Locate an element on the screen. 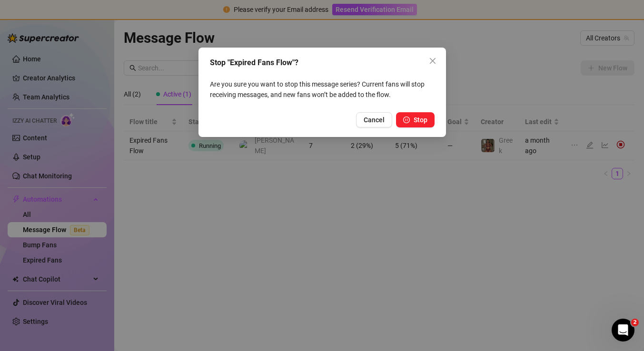  button: Cancel is located at coordinates (374, 120).